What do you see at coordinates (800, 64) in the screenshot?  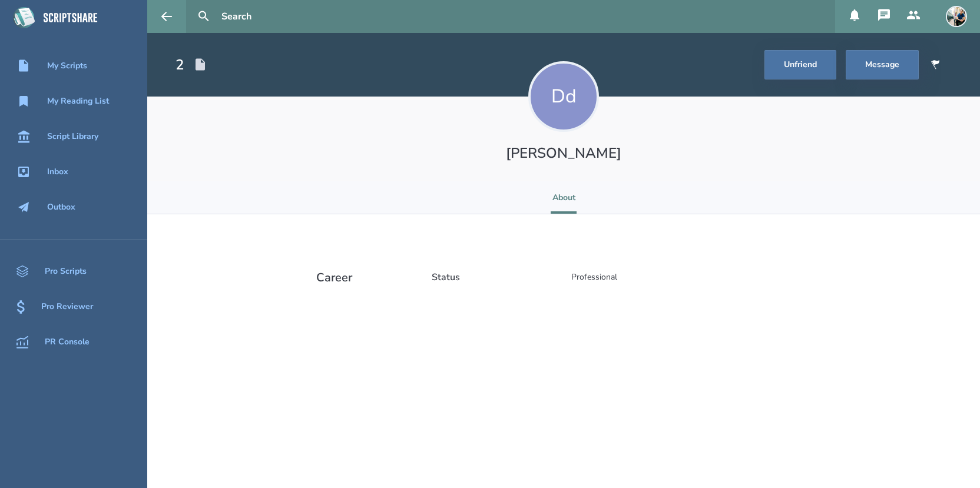 I see `button: Unfriend` at bounding box center [800, 64].